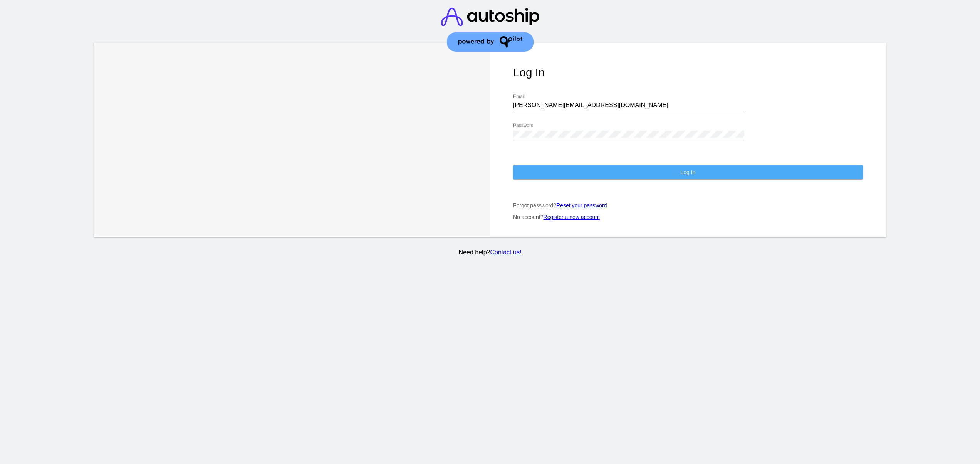 This screenshot has height=464, width=980. What do you see at coordinates (506, 252) in the screenshot?
I see `a: Contact us!` at bounding box center [506, 252].